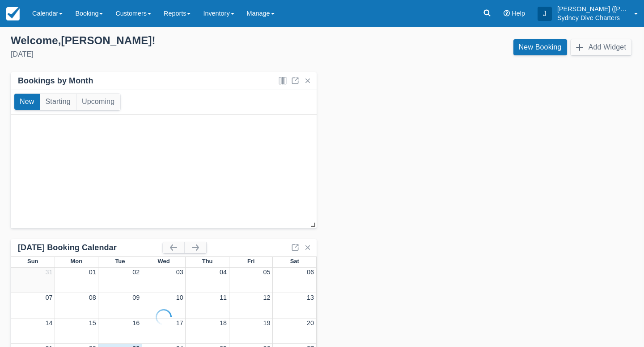 The height and width of the screenshot is (347, 644). Describe the element at coordinates (592, 18) in the screenshot. I see `p: Sydney Dive Charters` at that location.